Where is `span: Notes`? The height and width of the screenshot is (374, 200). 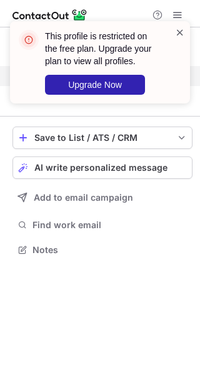 span: Notes is located at coordinates (110, 250).